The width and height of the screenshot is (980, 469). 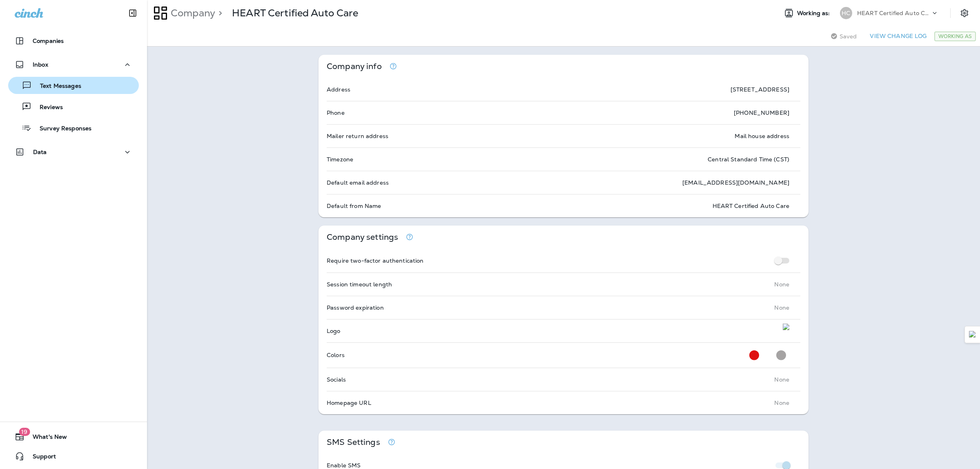 What do you see at coordinates (354, 66) in the screenshot?
I see `p: Company info` at bounding box center [354, 66].